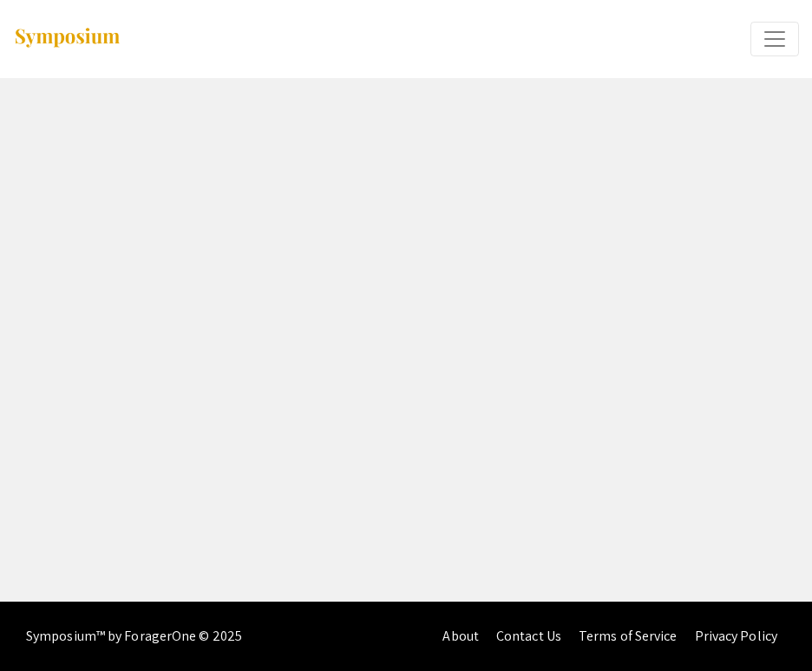 This screenshot has height=671, width=812. What do you see at coordinates (133, 637) in the screenshot?
I see `div: Symposium™ by ForagerOne © 2025` at bounding box center [133, 637].